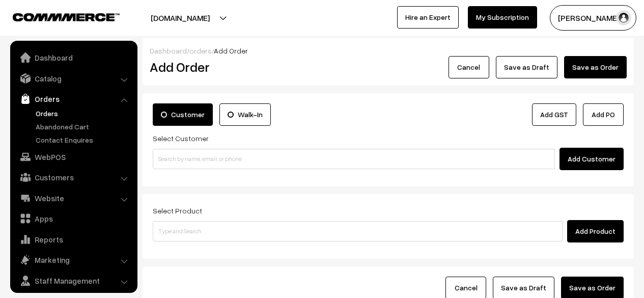 Image resolution: width=644 pixels, height=298 pixels. I want to click on a: Staff Management, so click(73, 281).